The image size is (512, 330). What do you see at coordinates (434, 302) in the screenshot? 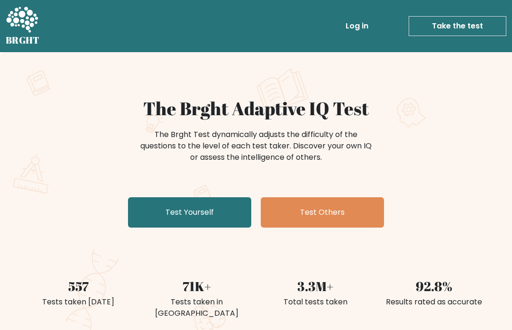
I see `div: Results rated as accurate` at bounding box center [434, 302].